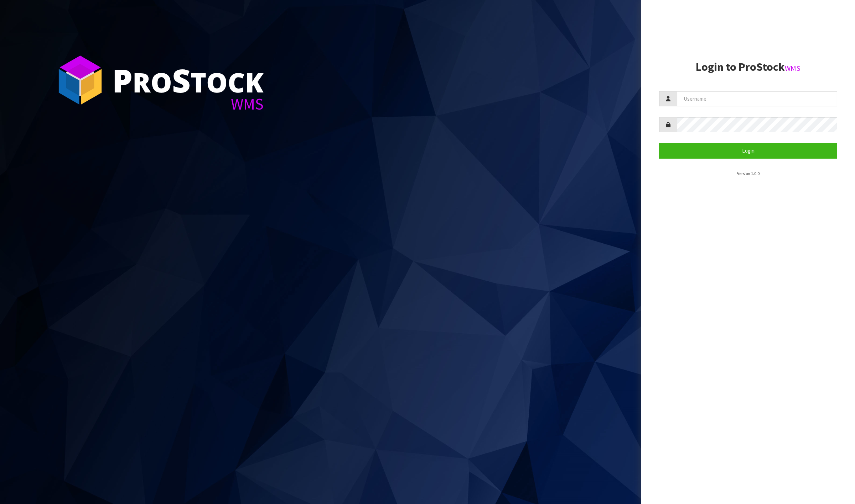  What do you see at coordinates (748, 150) in the screenshot?
I see `button: Login` at bounding box center [748, 150].